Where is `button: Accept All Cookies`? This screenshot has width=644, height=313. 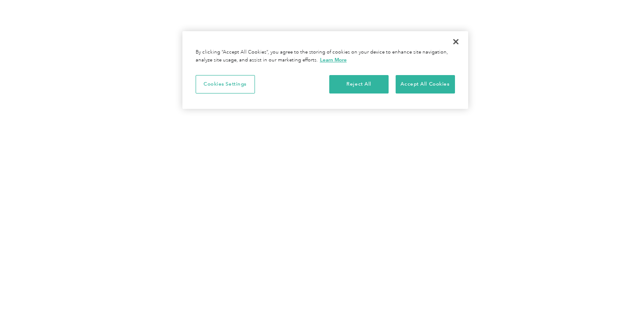
button: Accept All Cookies is located at coordinates (425, 84).